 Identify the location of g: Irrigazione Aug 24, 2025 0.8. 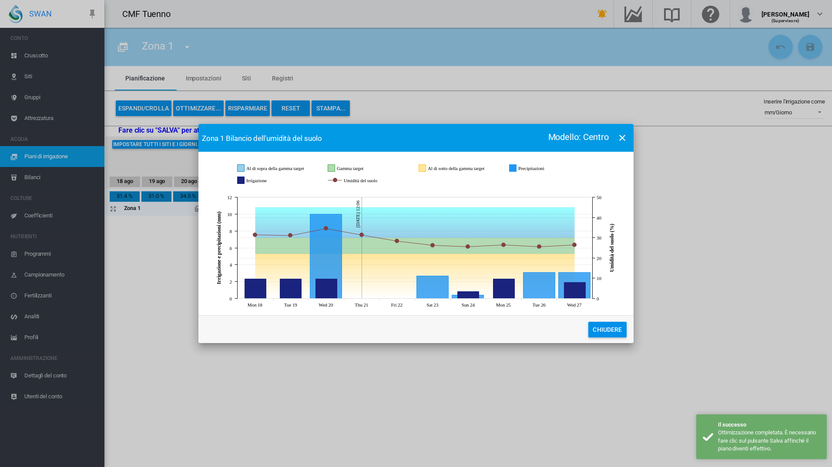
(468, 295).